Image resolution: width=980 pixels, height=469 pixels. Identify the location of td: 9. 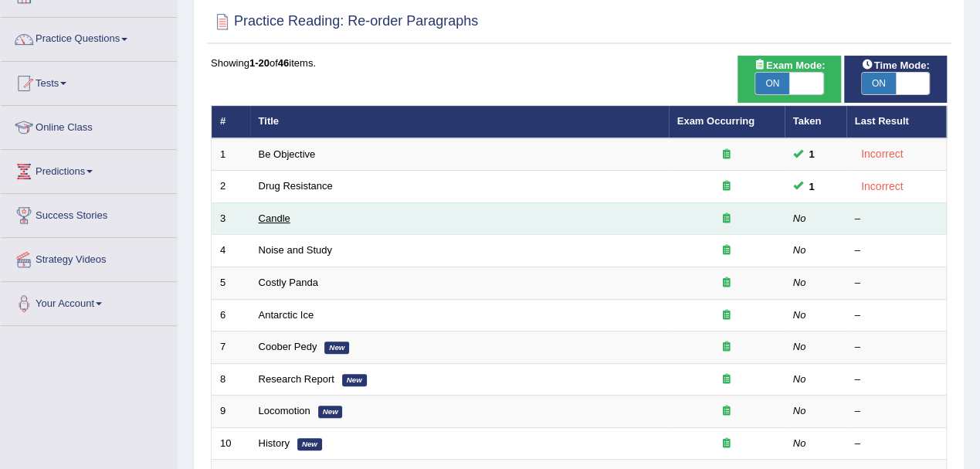
(231, 412).